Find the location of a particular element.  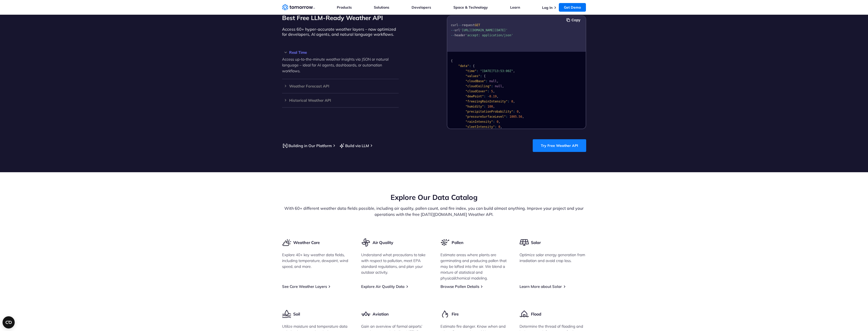

h3: Historical Weather API is located at coordinates (340, 100).